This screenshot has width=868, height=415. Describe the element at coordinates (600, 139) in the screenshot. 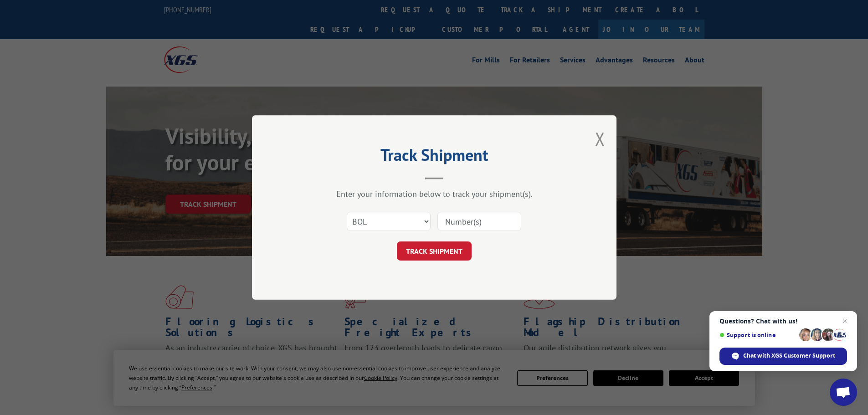

I see `button: Close modal` at that location.